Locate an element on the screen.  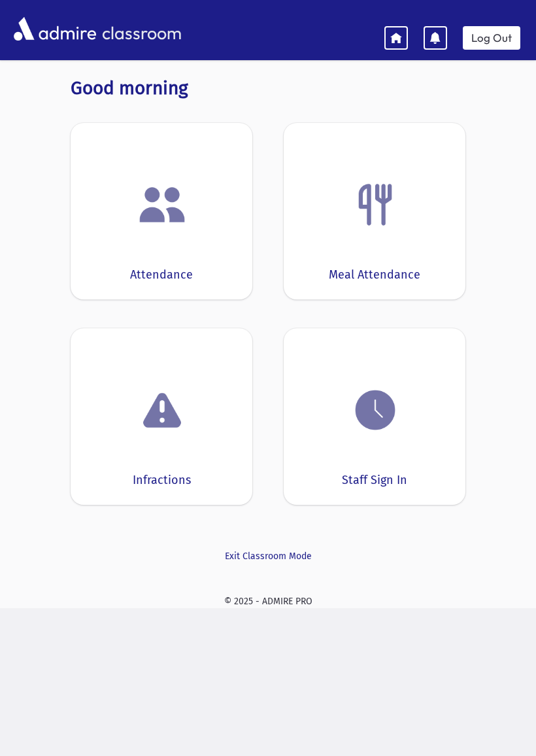
img: users.png is located at coordinates (162, 205).